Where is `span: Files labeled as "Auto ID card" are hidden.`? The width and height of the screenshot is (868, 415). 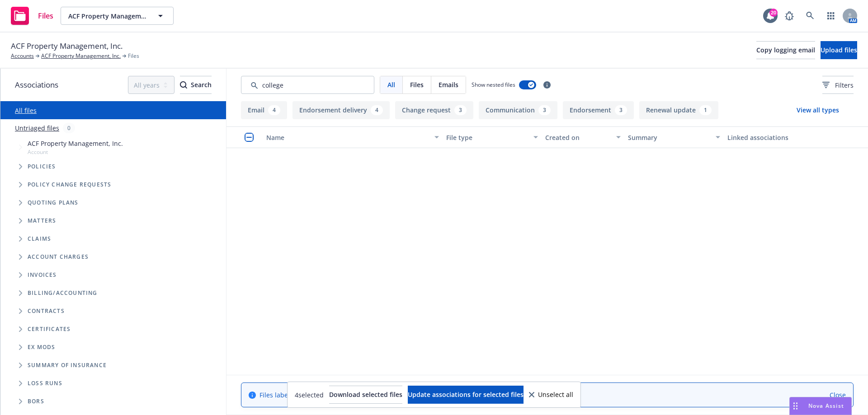 span: Files labeled as "Auto ID card" are hidden. is located at coordinates (354, 395).